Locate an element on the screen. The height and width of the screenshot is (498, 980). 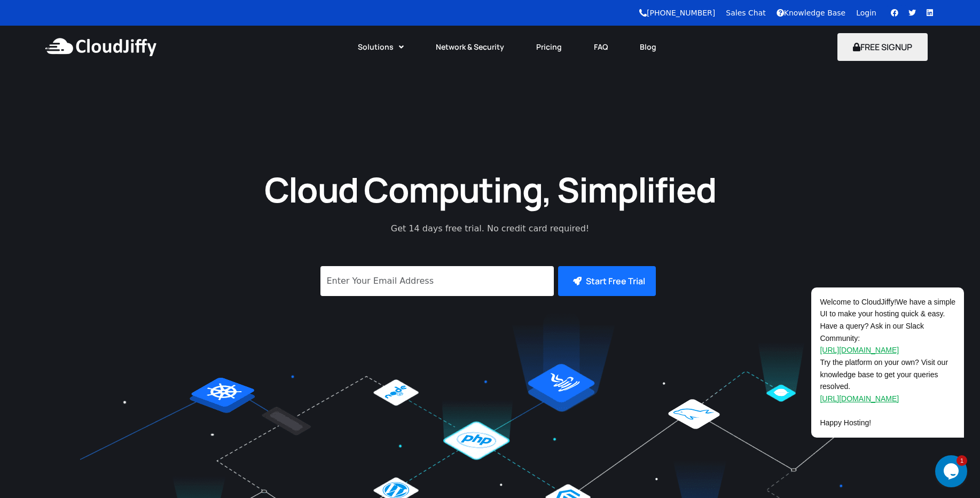
a: Login is located at coordinates (866, 13).